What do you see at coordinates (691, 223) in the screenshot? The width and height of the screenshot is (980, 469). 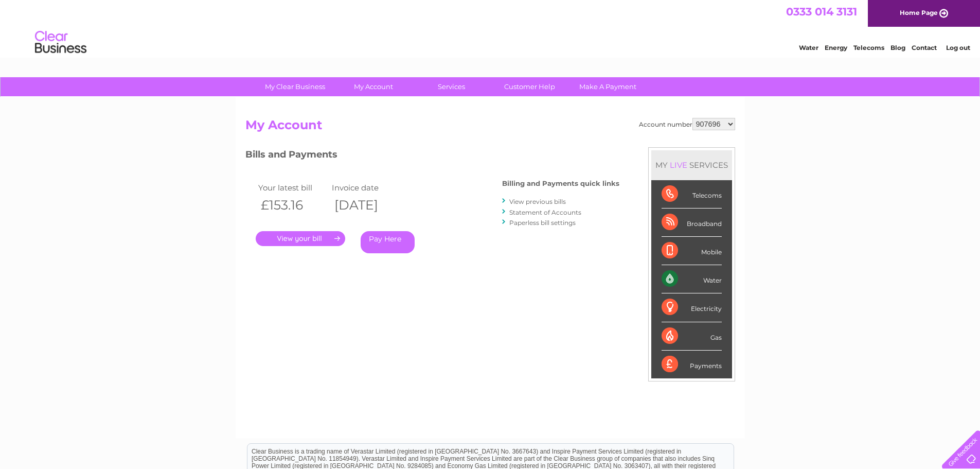 I see `div: Broadband` at bounding box center [691, 223].